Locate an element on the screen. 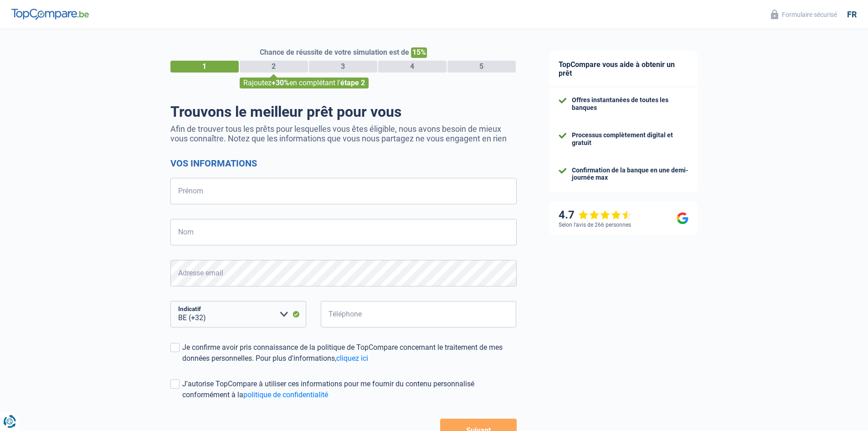 The height and width of the screenshot is (431, 868). h1: Trouvons le meilleur prêt pour vous is located at coordinates (343, 112).